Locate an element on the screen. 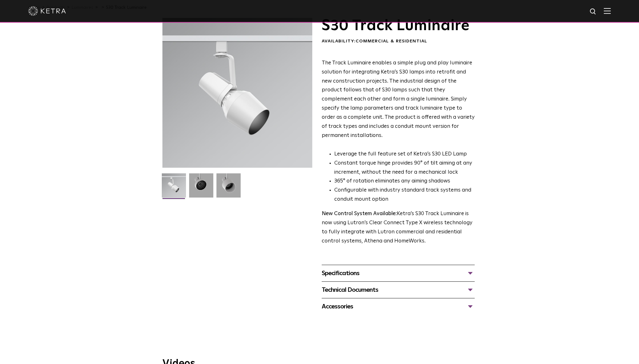  img: search icon is located at coordinates (593, 12).